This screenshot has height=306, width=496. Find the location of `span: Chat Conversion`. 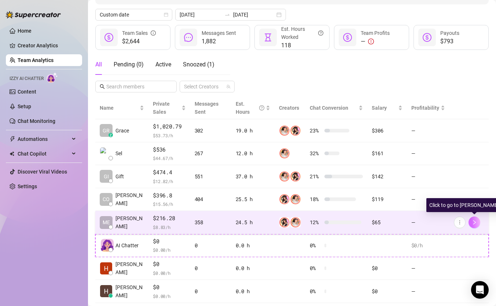

span: Chat Conversion is located at coordinates (329, 108).